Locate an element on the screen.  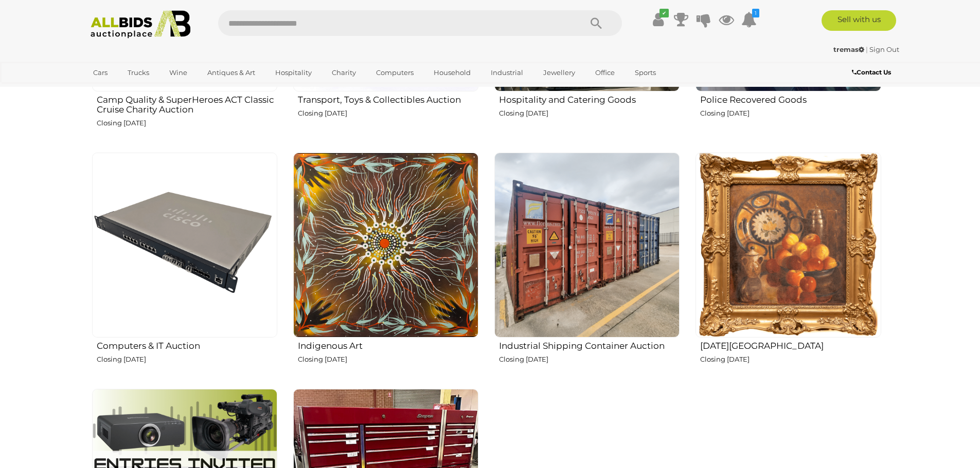
a: Wine is located at coordinates (178, 72).